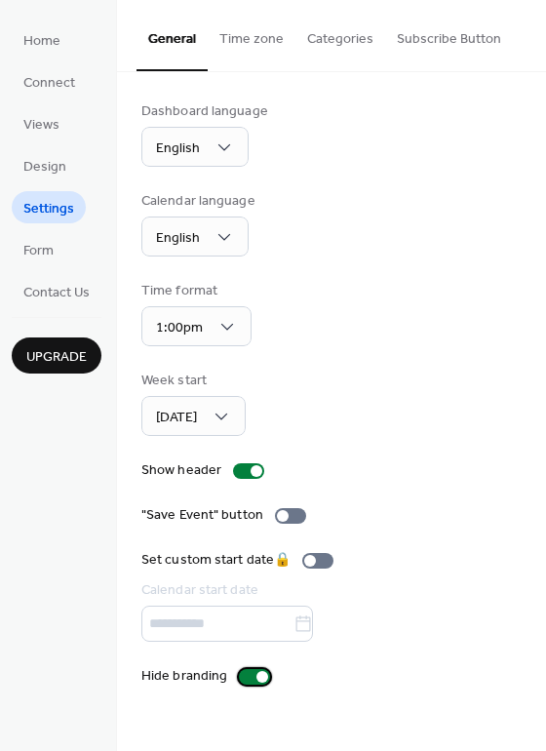 This screenshot has width=546, height=751. What do you see at coordinates (57, 290) in the screenshot?
I see `a: Contact Us` at bounding box center [57, 290].